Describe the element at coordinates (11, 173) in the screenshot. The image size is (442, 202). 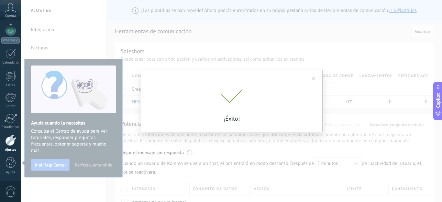
I see `div: Ayuda` at that location.